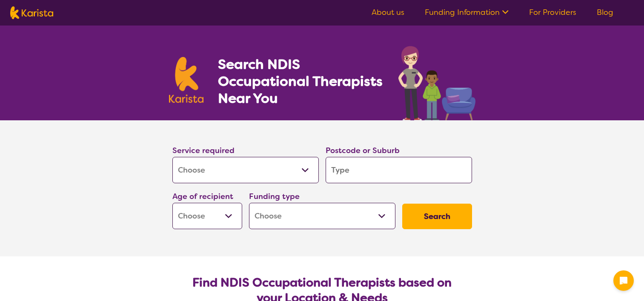 This screenshot has width=644, height=301. I want to click on img: occupational-therapy, so click(436, 83).